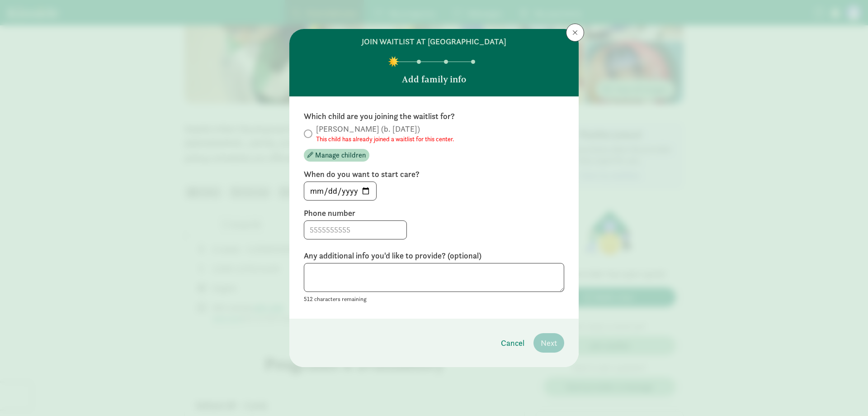 The width and height of the screenshot is (868, 416). I want to click on button: Manage children, so click(336, 156).